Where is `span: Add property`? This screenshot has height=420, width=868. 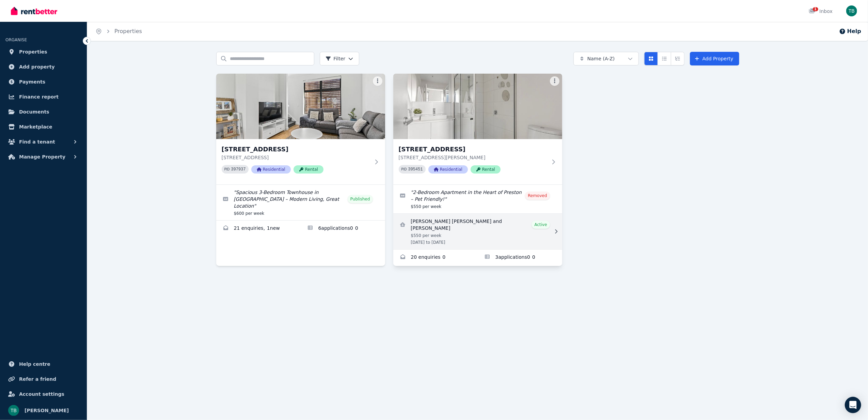 span: Add property is located at coordinates (37, 67).